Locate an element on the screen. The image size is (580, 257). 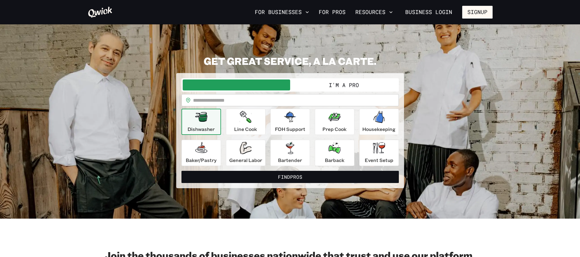
button: I'm a Business is located at coordinates (236, 85).